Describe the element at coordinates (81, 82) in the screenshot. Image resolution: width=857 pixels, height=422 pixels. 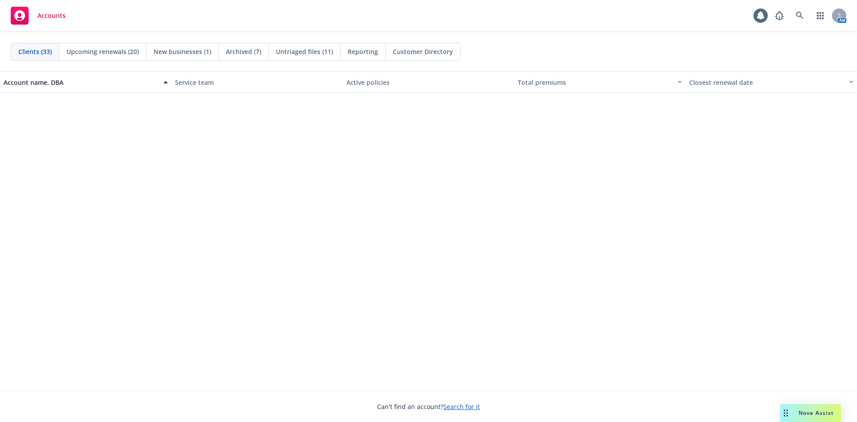
I see `div: Account name, DBA` at that location.